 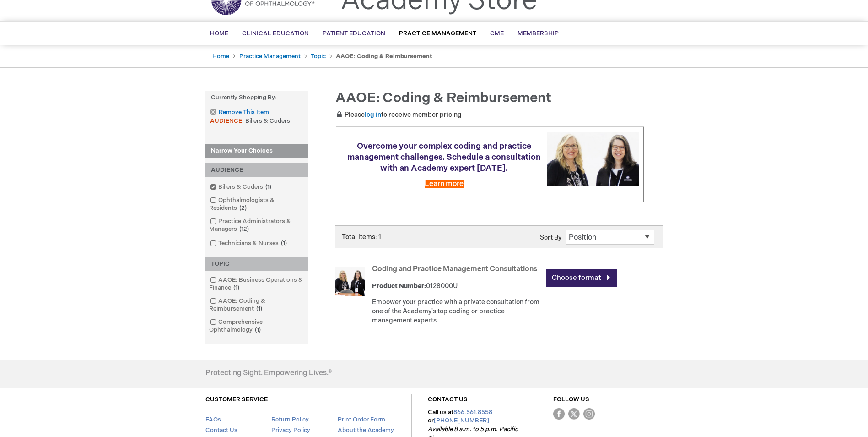 What do you see at coordinates (366, 430) in the screenshot?
I see `a: About the Academy` at bounding box center [366, 430].